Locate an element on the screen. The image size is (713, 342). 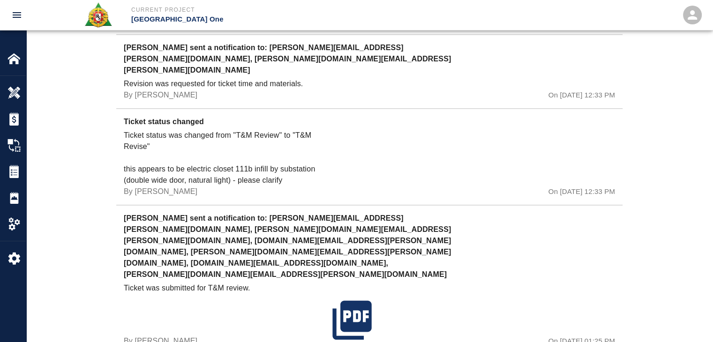
p: Revision was requested for ticket time and materials. is located at coordinates (226, 84).